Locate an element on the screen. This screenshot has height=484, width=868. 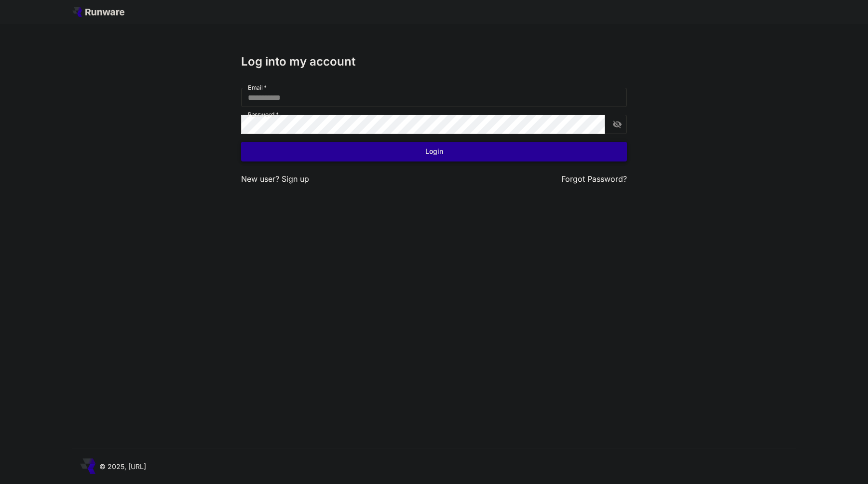
h3: Log into my account is located at coordinates (434, 62).